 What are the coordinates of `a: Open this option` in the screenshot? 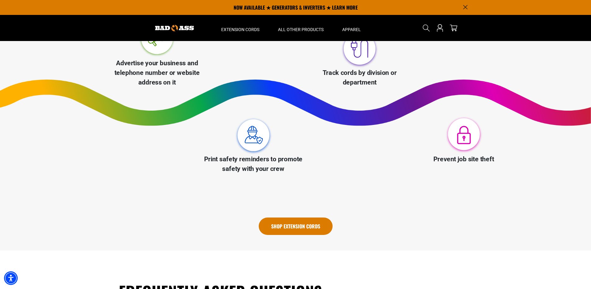 It's located at (440, 28).